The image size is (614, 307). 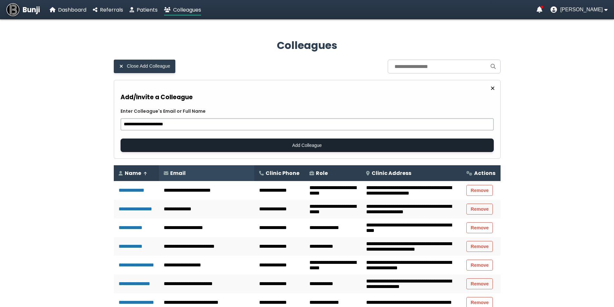 What do you see at coordinates (307, 111) in the screenshot?
I see `label: Enter Colleague's Email or Full Name` at bounding box center [307, 111].